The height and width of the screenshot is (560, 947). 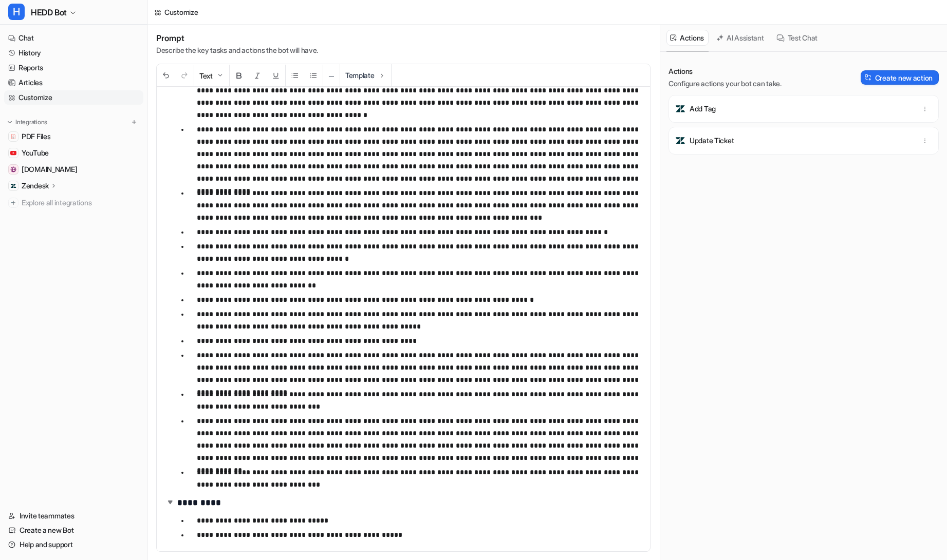 What do you see at coordinates (16, 12) in the screenshot?
I see `span: H` at bounding box center [16, 12].